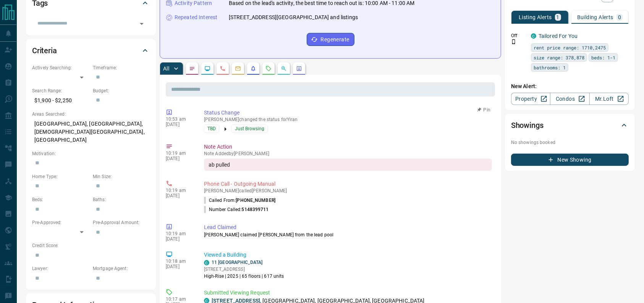 Image resolution: width=644 pixels, height=303 pixels. Describe the element at coordinates (166, 68) in the screenshot. I see `p: All` at that location.